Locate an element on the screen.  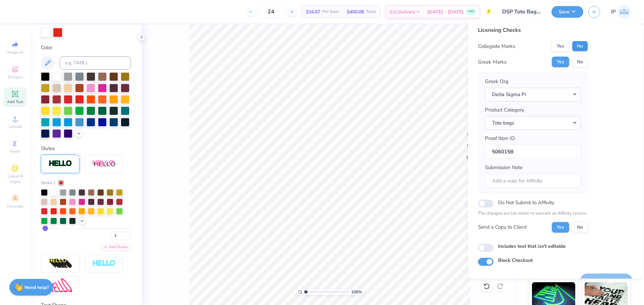
label: Submission Note is located at coordinates (504, 168).